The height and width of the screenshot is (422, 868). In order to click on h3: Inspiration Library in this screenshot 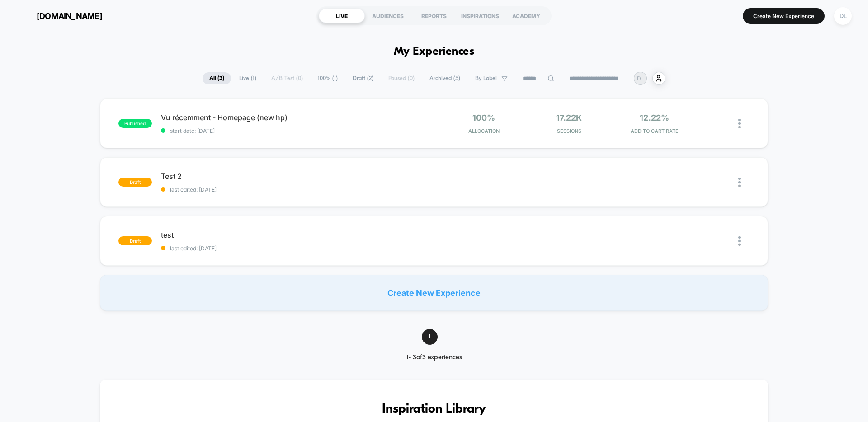, I will do `click(434, 409)`.